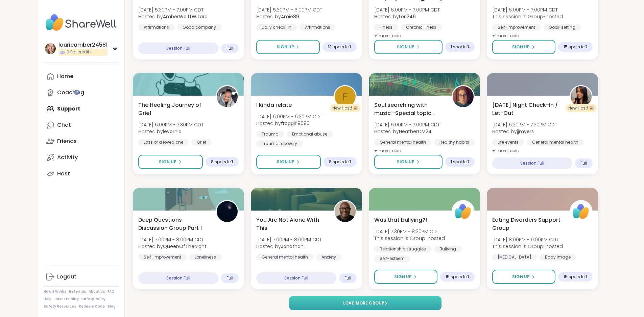 This screenshot has height=317, width=644. I want to click on div: Host, so click(64, 174).